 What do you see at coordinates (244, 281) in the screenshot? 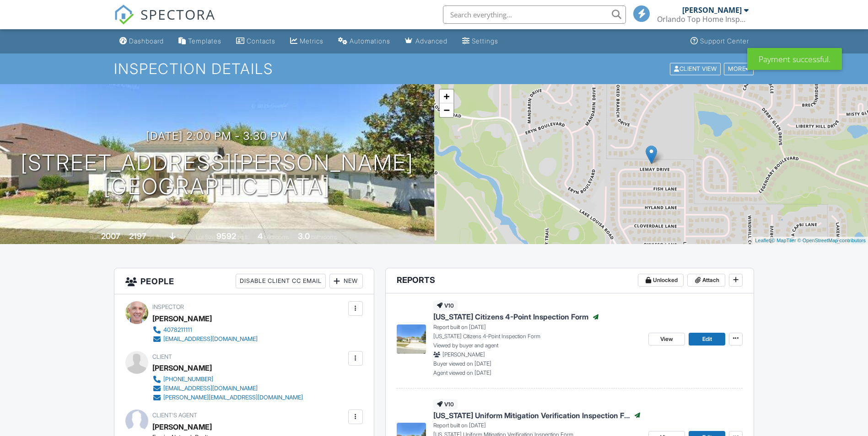
I see `h3: People` at bounding box center [244, 281].